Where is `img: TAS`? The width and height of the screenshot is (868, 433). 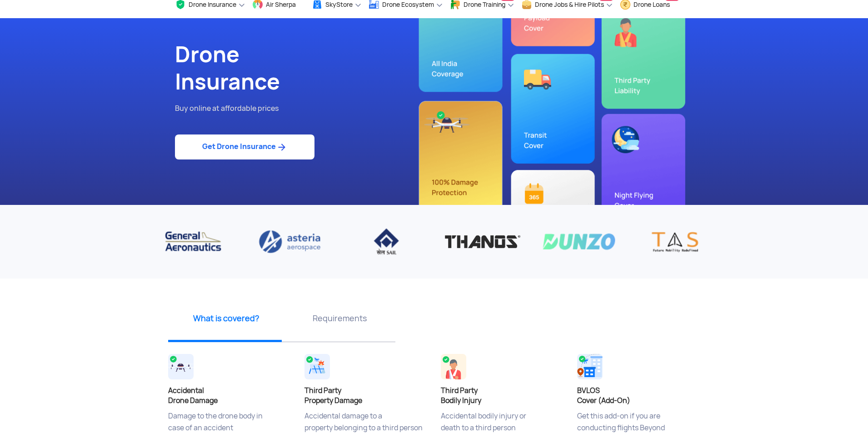 img: TAS is located at coordinates (676, 242).